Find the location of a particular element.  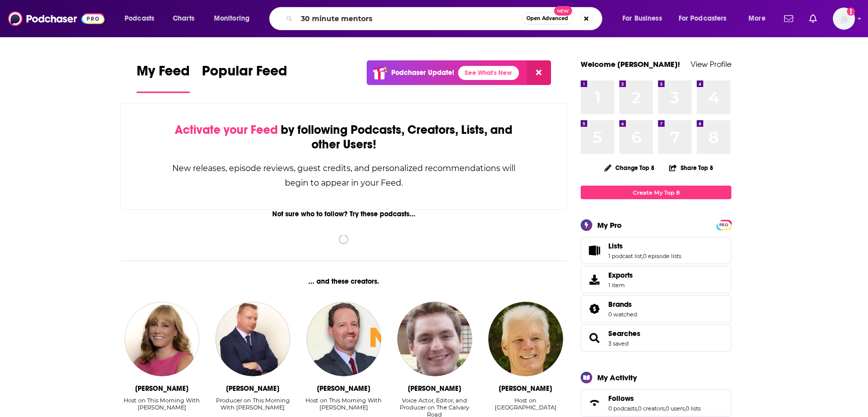

a: Podchaser - Follow, Share and Rate Podcasts is located at coordinates (56, 19).